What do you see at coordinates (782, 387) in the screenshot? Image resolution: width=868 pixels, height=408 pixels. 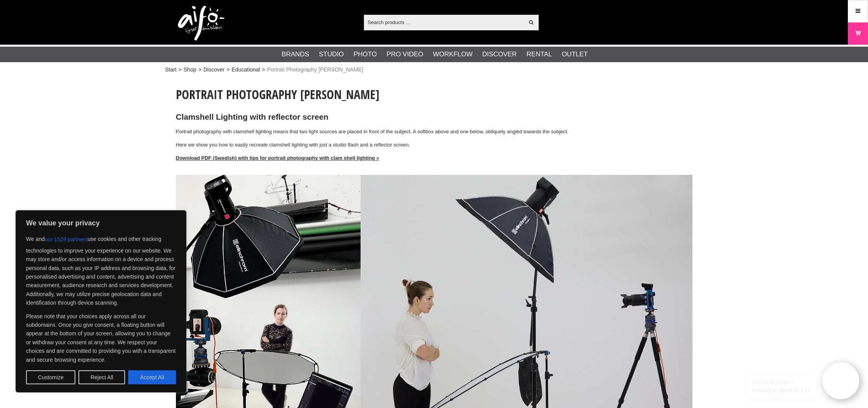 I see `div: is ready to speak to you!` at bounding box center [782, 387].